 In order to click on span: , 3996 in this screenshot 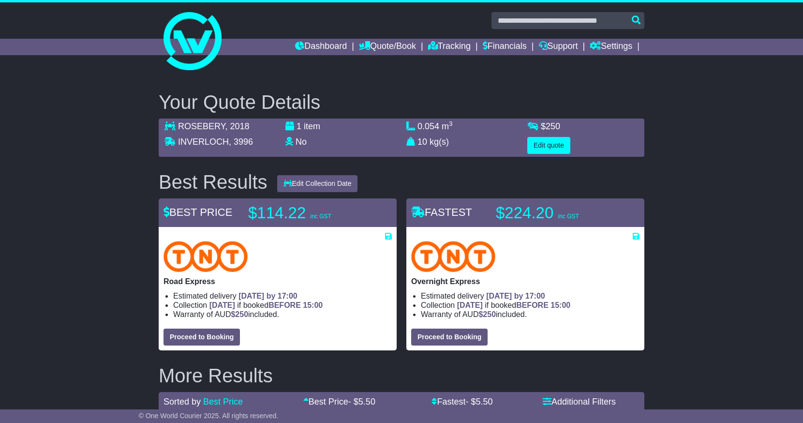, I will do `click(241, 142)`.